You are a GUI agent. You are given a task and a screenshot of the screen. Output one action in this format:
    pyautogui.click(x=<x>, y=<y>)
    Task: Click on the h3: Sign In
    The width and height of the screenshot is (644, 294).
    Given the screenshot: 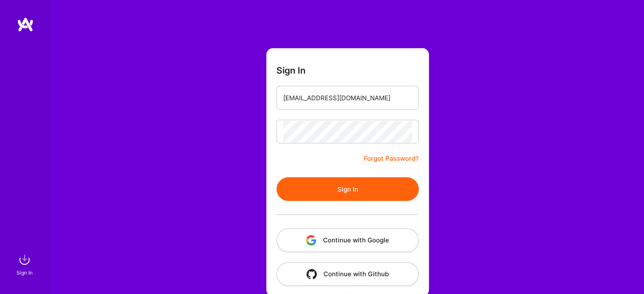 What is the action you would take?
    pyautogui.click(x=291, y=70)
    